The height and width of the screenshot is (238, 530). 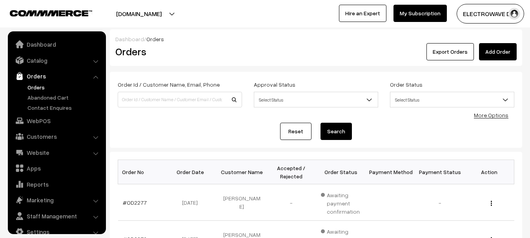 What do you see at coordinates (291, 172) in the screenshot?
I see `th: Accepted / Rejected` at bounding box center [291, 172].